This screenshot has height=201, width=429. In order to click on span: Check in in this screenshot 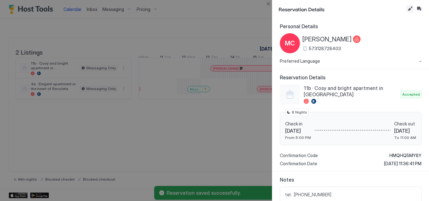, I will do `click(298, 124)`.